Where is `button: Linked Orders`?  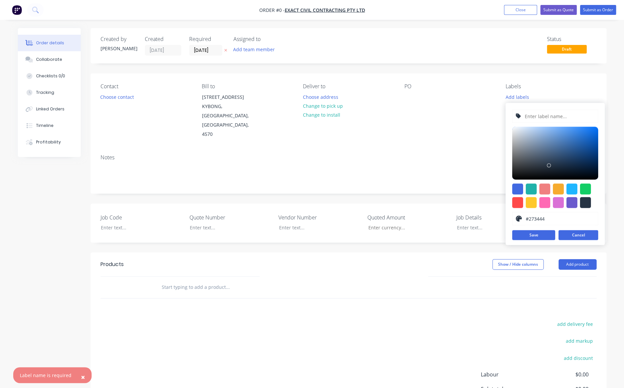 button: Linked Orders is located at coordinates (49, 109).